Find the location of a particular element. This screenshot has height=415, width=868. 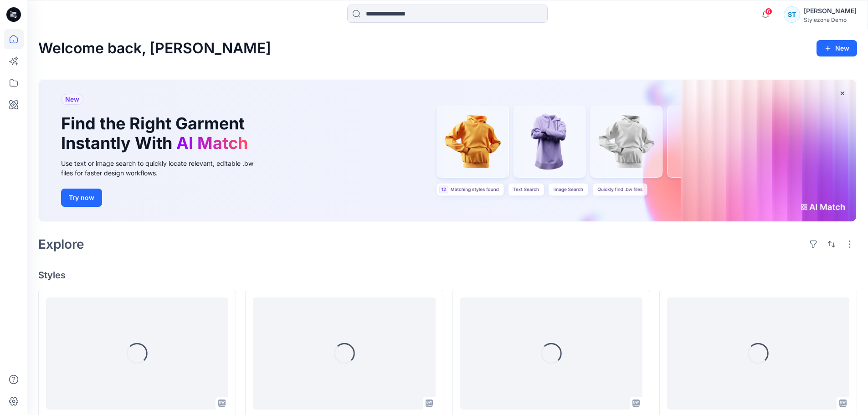

div: Use text or image search to quickly locate relevant, editable .bw files for faster design workflows. is located at coordinates (164, 169).